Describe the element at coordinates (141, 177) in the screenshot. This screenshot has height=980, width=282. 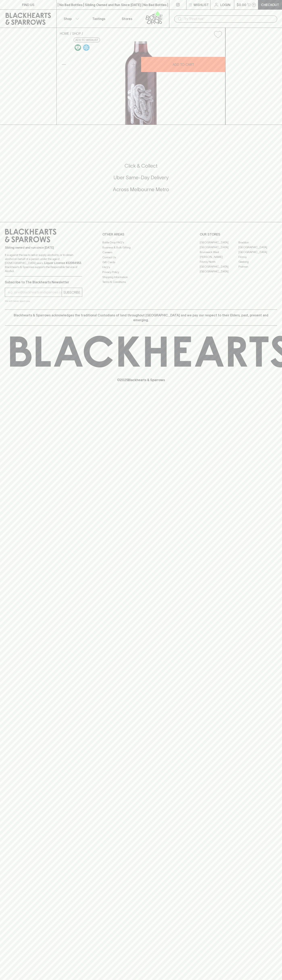
I see `h5: Uber Same-Day Delivery` at that location.